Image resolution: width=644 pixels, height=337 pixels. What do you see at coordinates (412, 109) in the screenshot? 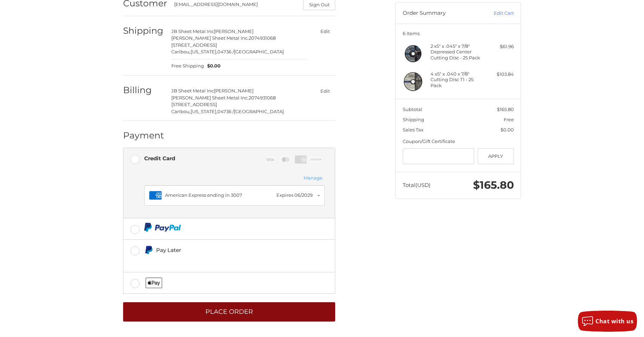
I see `span: Subtotal` at bounding box center [412, 109].